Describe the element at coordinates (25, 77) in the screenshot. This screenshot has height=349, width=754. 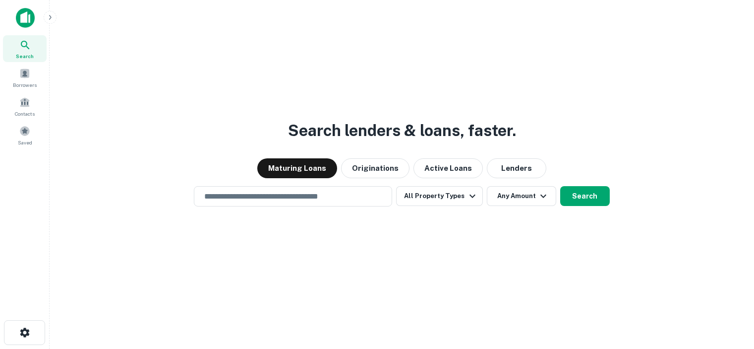
I see `div: Borrowers` at that location.